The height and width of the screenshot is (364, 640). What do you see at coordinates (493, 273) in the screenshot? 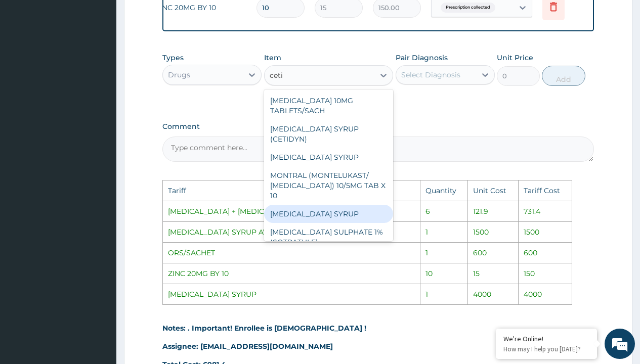
I see `td: 15` at bounding box center [493, 273].